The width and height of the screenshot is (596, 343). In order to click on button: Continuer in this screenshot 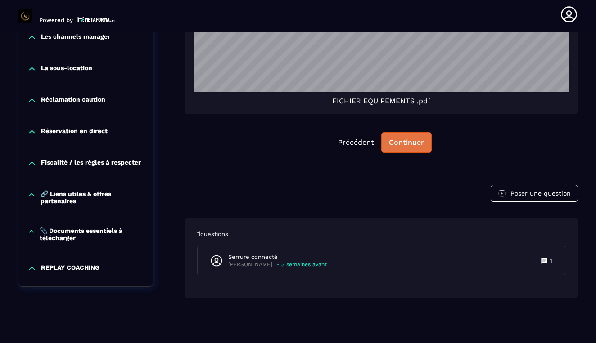, I will do `click(407, 143)`.